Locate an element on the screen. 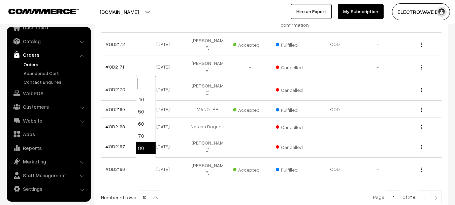 This screenshot has width=455, height=205. li: 50 is located at coordinates (146, 111).